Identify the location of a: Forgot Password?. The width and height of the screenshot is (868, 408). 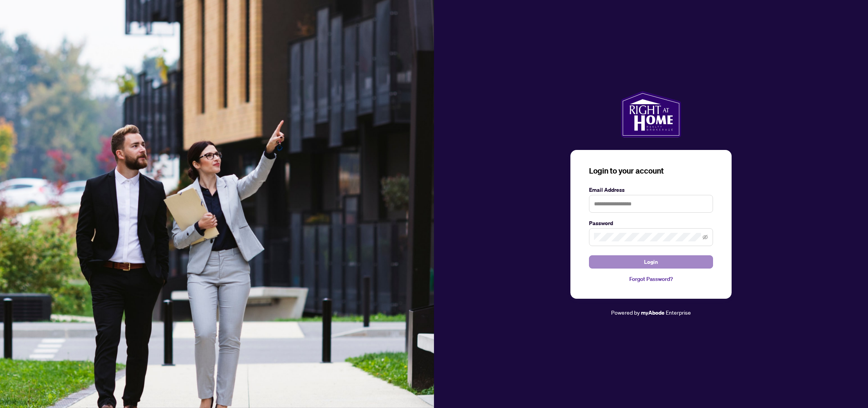
(651, 279).